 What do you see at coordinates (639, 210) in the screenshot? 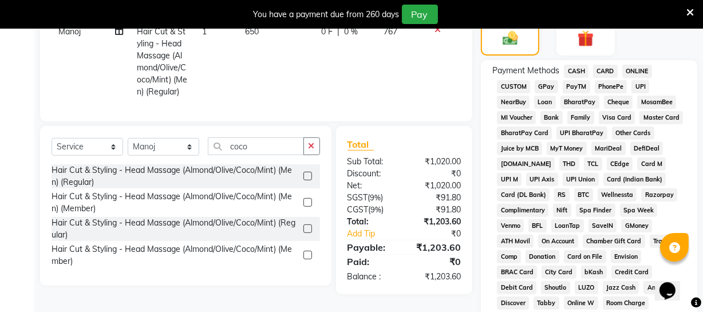
I see `span: Spa Week` at bounding box center [639, 210].